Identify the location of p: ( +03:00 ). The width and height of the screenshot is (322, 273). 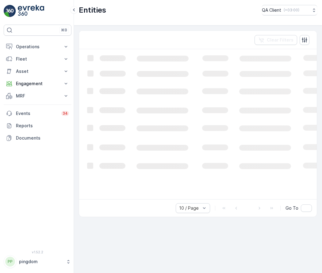
(292, 10).